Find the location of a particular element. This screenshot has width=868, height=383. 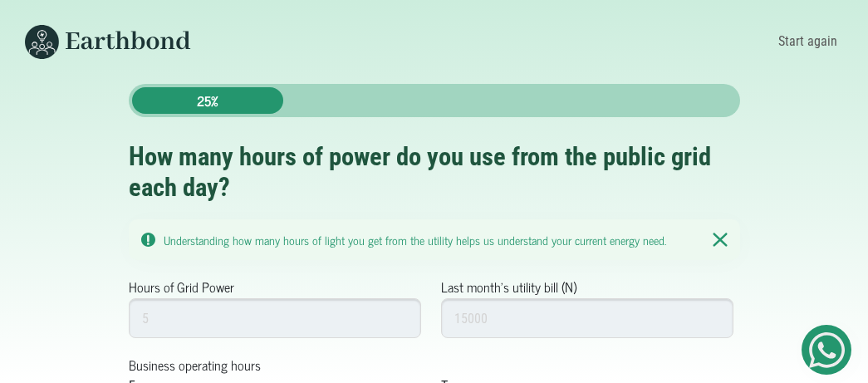

img: Notication Pane Close Icon is located at coordinates (719, 239).